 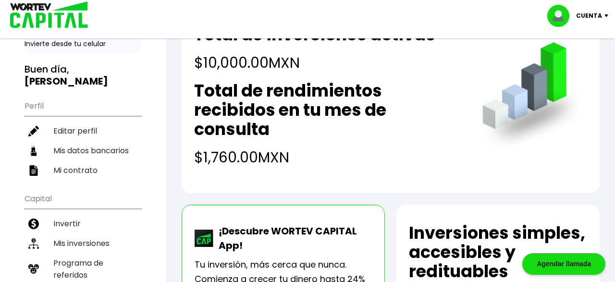 What do you see at coordinates (315, 35) in the screenshot?
I see `h2: Total de inversiones activas` at bounding box center [315, 35].